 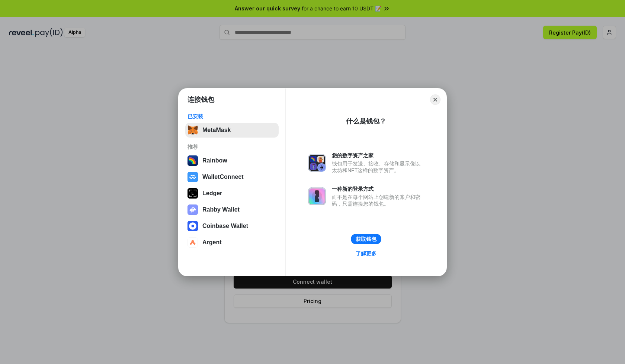 I want to click on img: svg+xml,%3Csvg%20fill%3D%22none%22%20height%3D%2233%22%20viewBox%3D%220%200%2035%2033%22%20width%..., so click(x=193, y=130).